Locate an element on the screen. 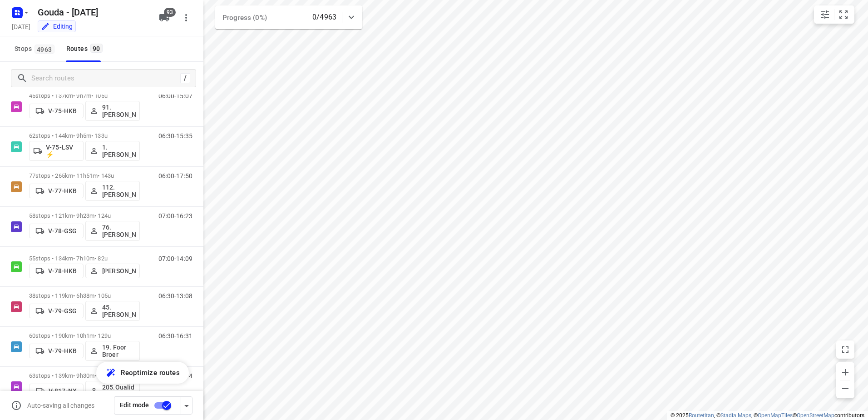 The image size is (868, 420). p: 06:30-13:08 is located at coordinates (175, 296).